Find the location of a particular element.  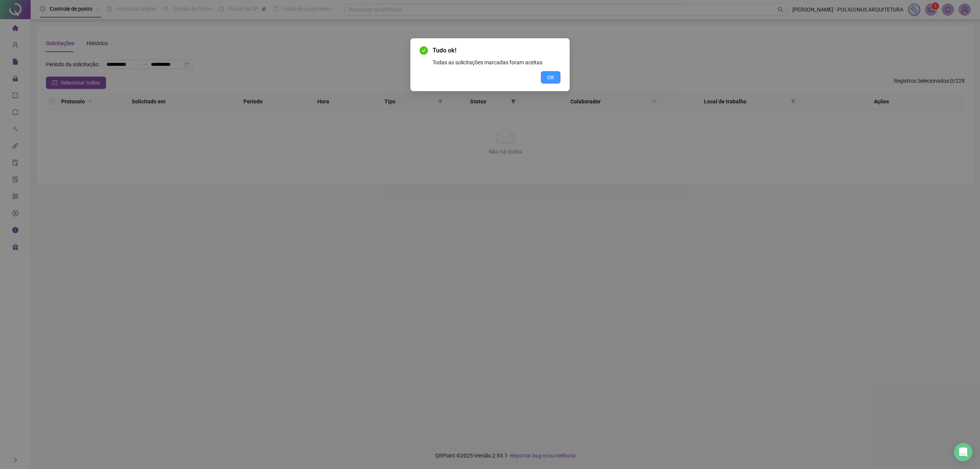

span: OK is located at coordinates (551, 77).